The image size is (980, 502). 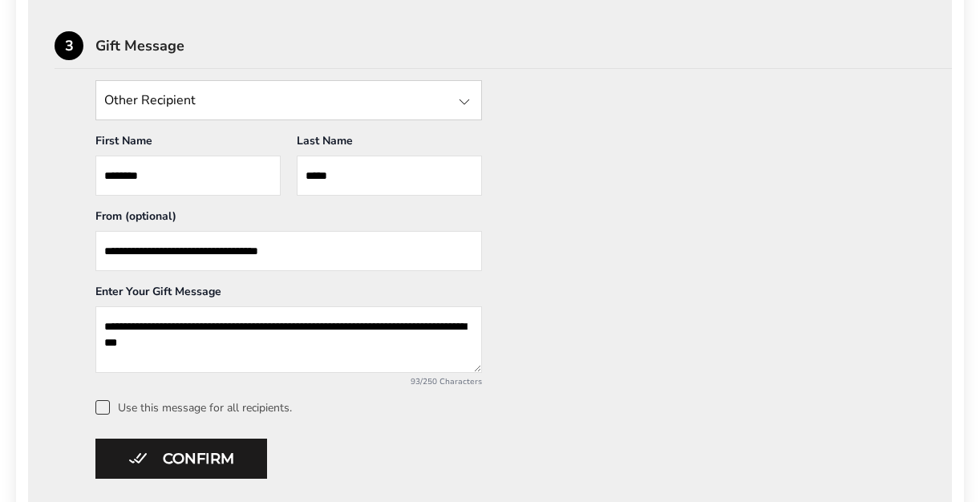 I want to click on textarea: Add a message, so click(x=289, y=339).